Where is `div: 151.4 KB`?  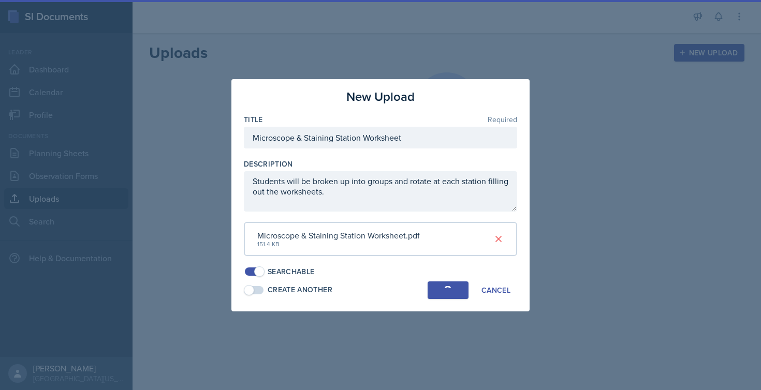 div: 151.4 KB is located at coordinates (339, 244).